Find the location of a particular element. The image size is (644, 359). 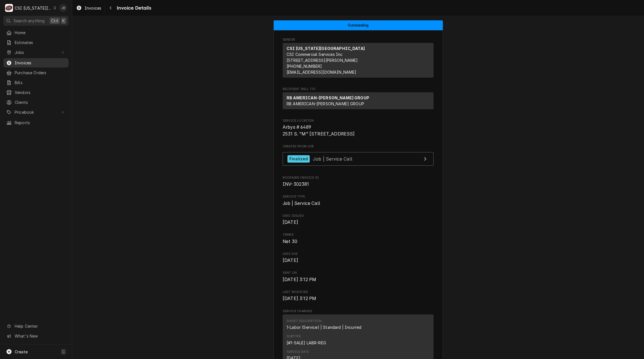

div: JB is located at coordinates (63, 8).